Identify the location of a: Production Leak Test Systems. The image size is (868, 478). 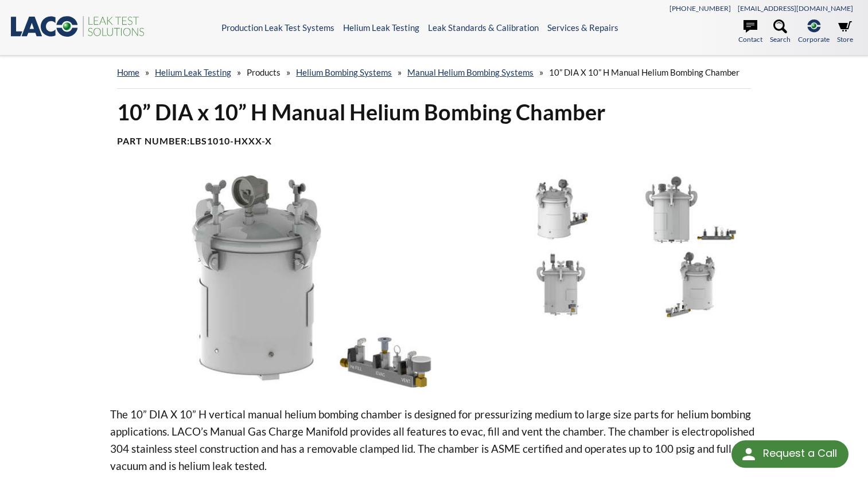
(278, 27).